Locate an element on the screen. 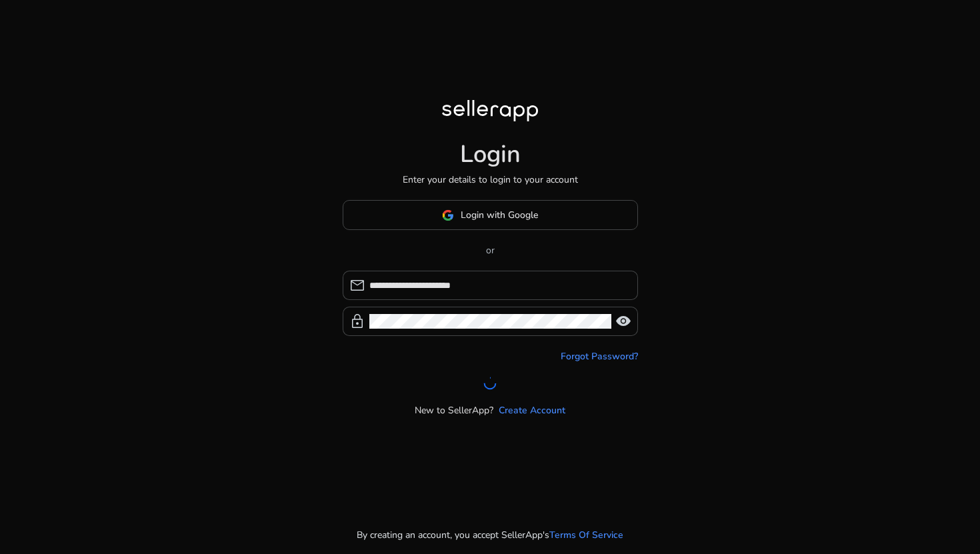  p: New to SellerApp? is located at coordinates (454, 410).